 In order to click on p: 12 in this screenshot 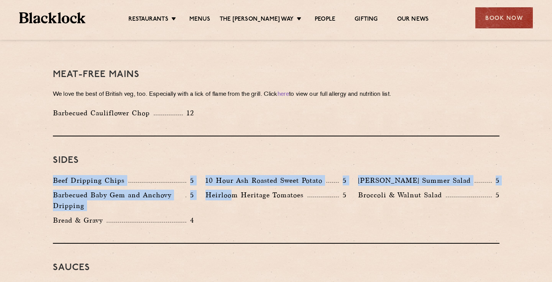, I will do `click(188, 113)`.